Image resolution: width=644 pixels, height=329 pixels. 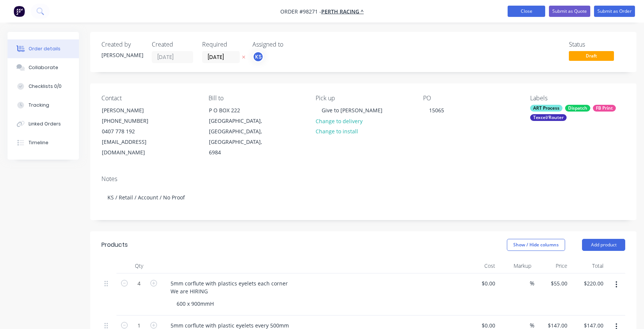 I want to click on div: Tracking, so click(x=39, y=105).